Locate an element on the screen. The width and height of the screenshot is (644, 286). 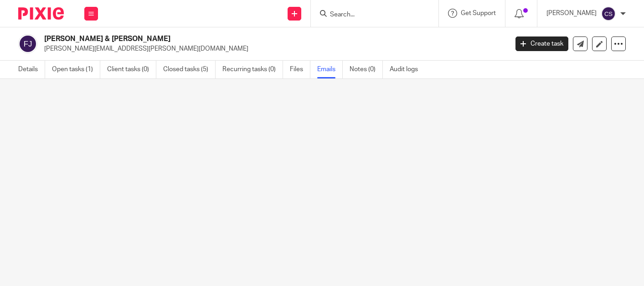
a: Closed tasks (5) is located at coordinates (189, 69).